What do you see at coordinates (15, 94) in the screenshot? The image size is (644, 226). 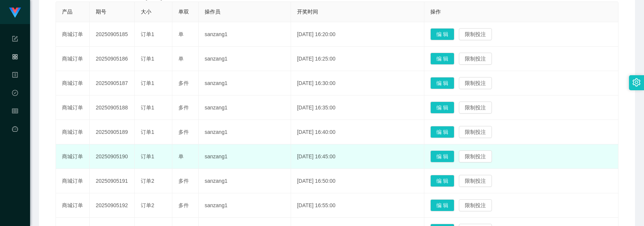 I see `i: 图标: check-circle-o` at bounding box center [15, 94].